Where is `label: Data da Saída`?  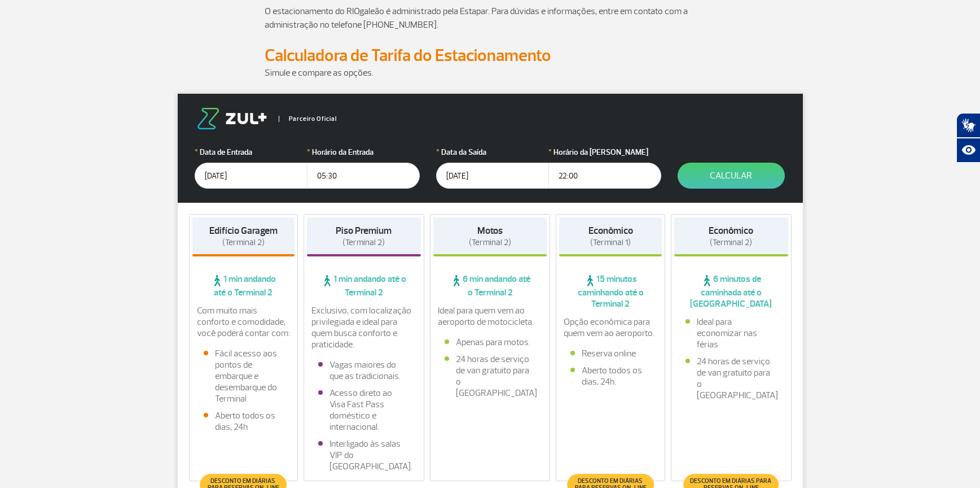
label: Data da Saída is located at coordinates (493, 152).